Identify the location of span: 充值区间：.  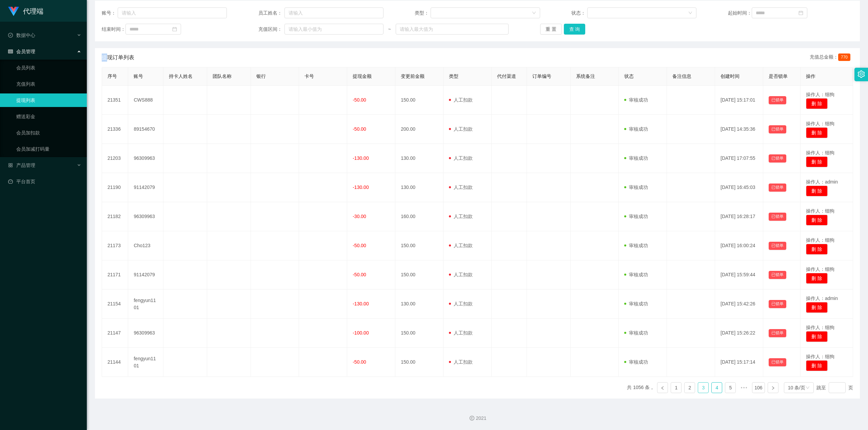
(271, 29).